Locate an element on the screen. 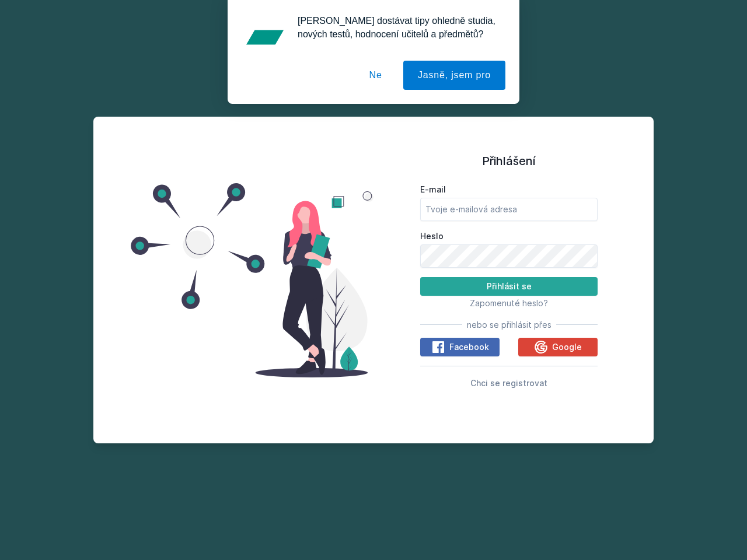 The height and width of the screenshot is (560, 747). label: Heslo is located at coordinates (509, 236).